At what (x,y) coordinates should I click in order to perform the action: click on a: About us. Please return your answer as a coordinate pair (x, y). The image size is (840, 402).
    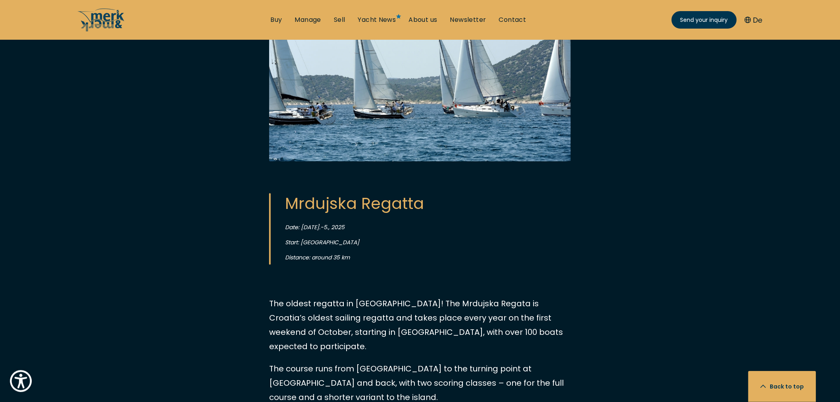
    Looking at the image, I should click on (423, 20).